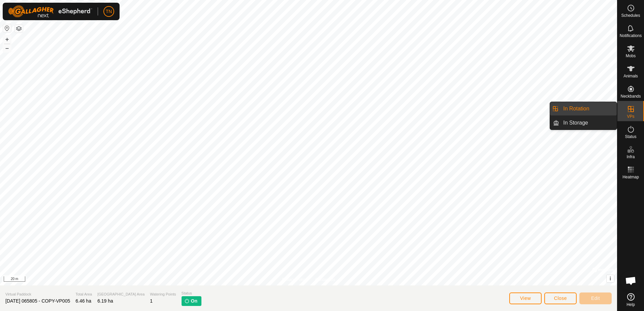 Image resolution: width=644 pixels, height=311 pixels. I want to click on span: Notifications, so click(630, 36).